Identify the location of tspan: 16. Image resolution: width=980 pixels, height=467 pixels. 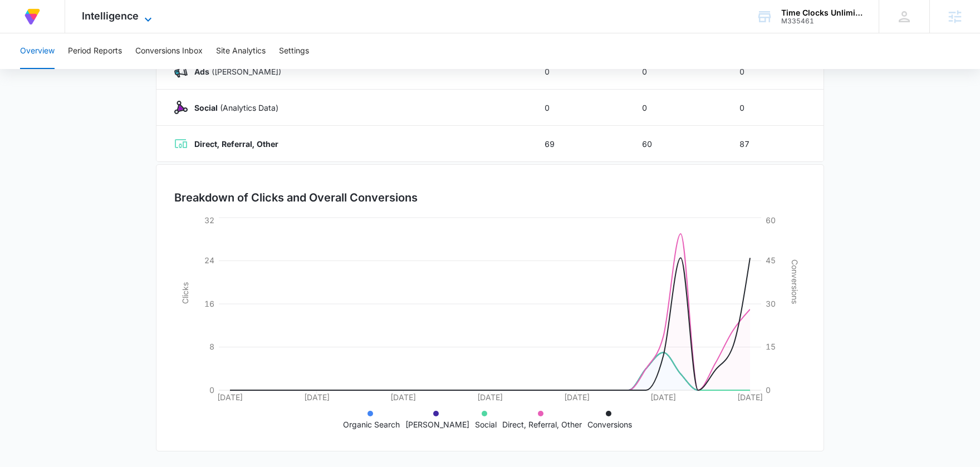
(210, 303).